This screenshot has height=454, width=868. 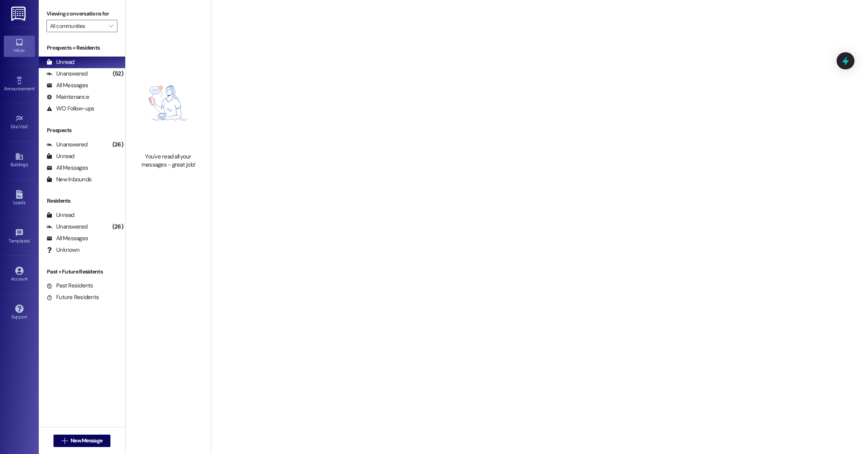 I want to click on a: Templates •, so click(x=19, y=237).